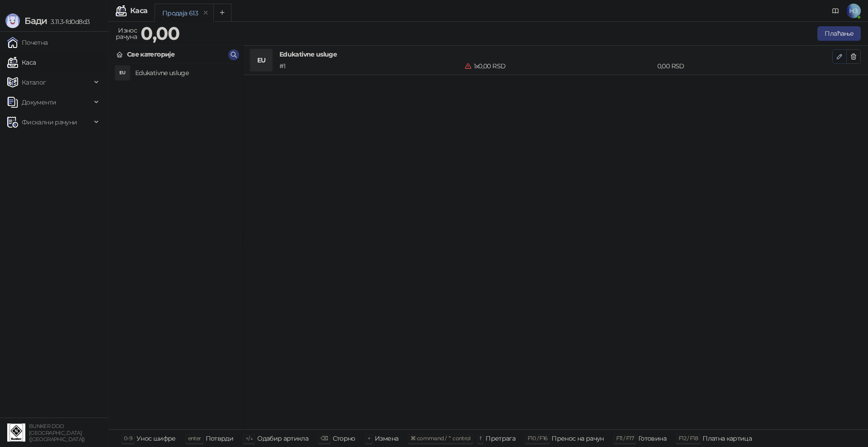 The image size is (868, 447). I want to click on span: ⌘ command / ⌃ control, so click(440, 438).